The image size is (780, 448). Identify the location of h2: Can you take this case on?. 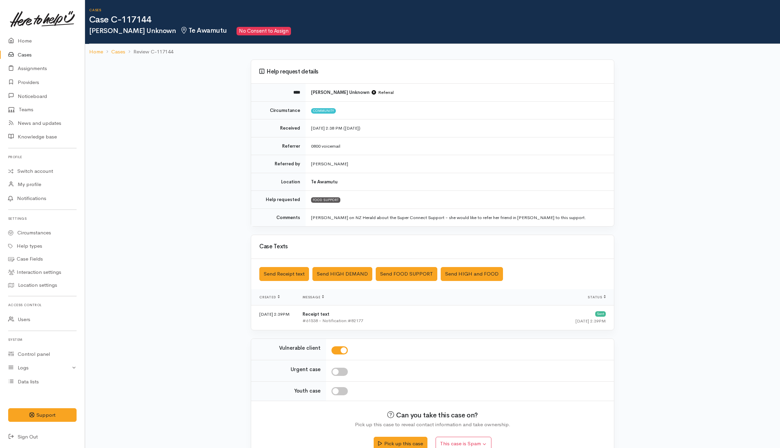
(432, 411).